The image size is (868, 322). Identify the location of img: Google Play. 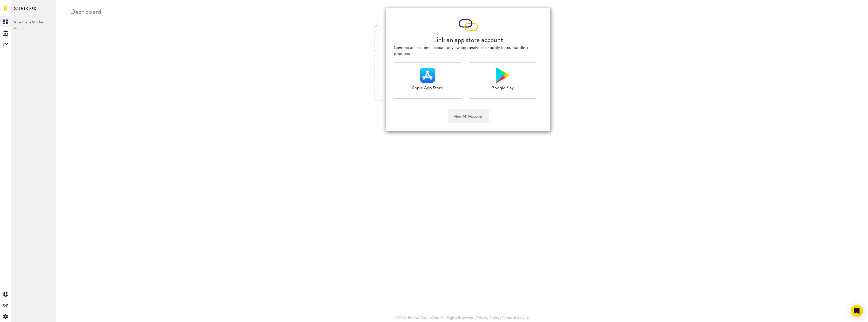
(502, 75).